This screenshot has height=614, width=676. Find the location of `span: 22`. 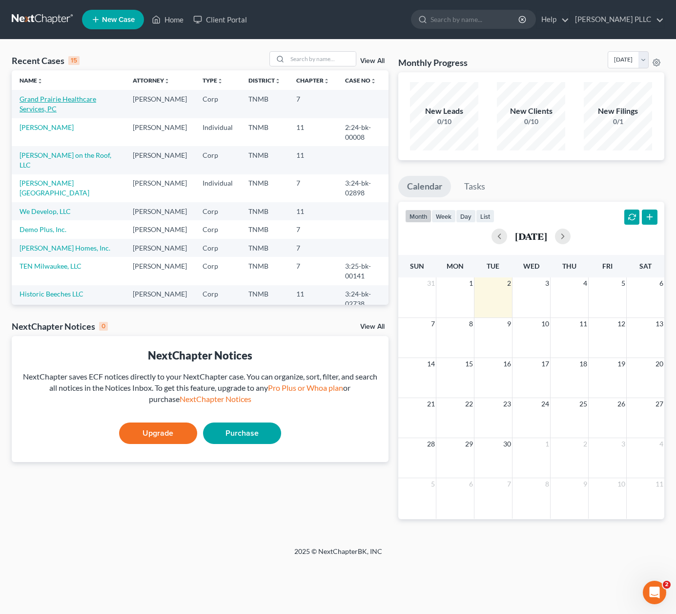

span: 22 is located at coordinates (469, 404).